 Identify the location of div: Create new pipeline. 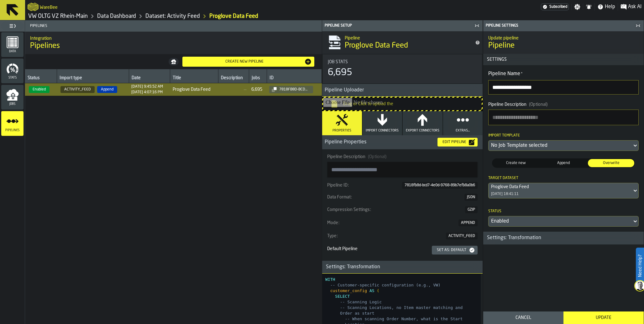
(244, 62).